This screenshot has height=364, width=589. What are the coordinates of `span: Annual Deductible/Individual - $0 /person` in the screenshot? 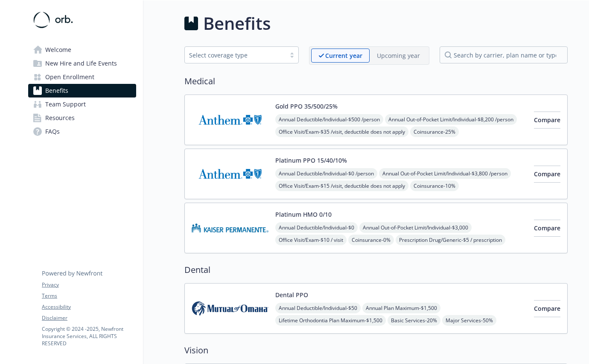 It's located at (326, 173).